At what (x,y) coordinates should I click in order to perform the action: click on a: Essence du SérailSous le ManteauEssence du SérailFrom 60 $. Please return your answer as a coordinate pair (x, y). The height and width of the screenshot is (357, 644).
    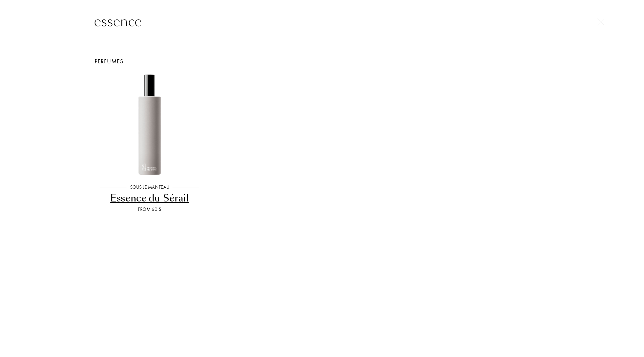
    Looking at the image, I should click on (150, 144).